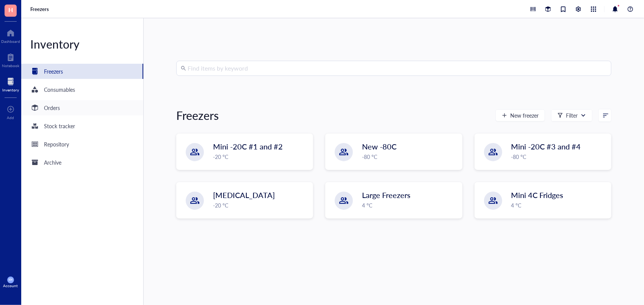 This screenshot has height=305, width=644. I want to click on div: Archive, so click(53, 162).